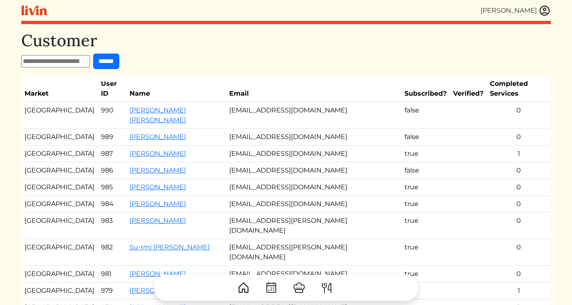 The width and height of the screenshot is (572, 305). Describe the element at coordinates (112, 187) in the screenshot. I see `td: 985` at that location.